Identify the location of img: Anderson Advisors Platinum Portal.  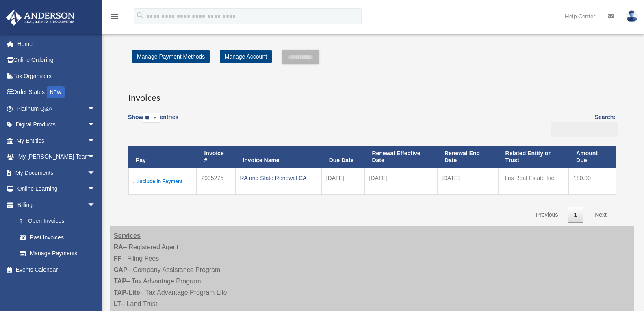
(40, 18).